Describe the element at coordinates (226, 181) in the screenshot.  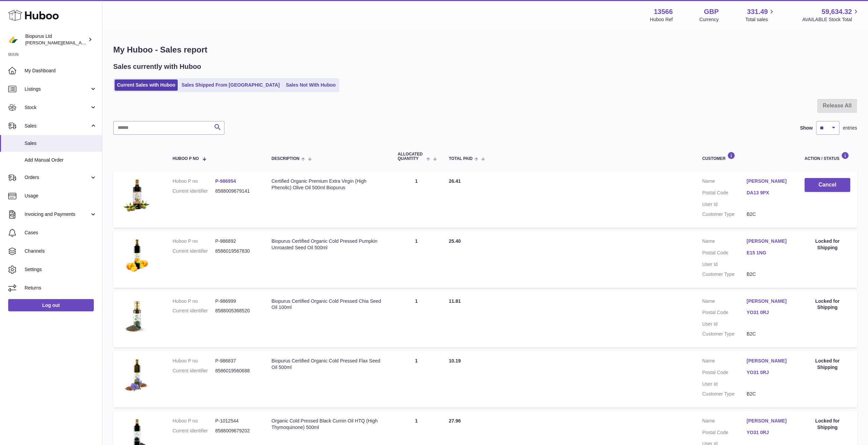
I see `a: P-986954` at that location.